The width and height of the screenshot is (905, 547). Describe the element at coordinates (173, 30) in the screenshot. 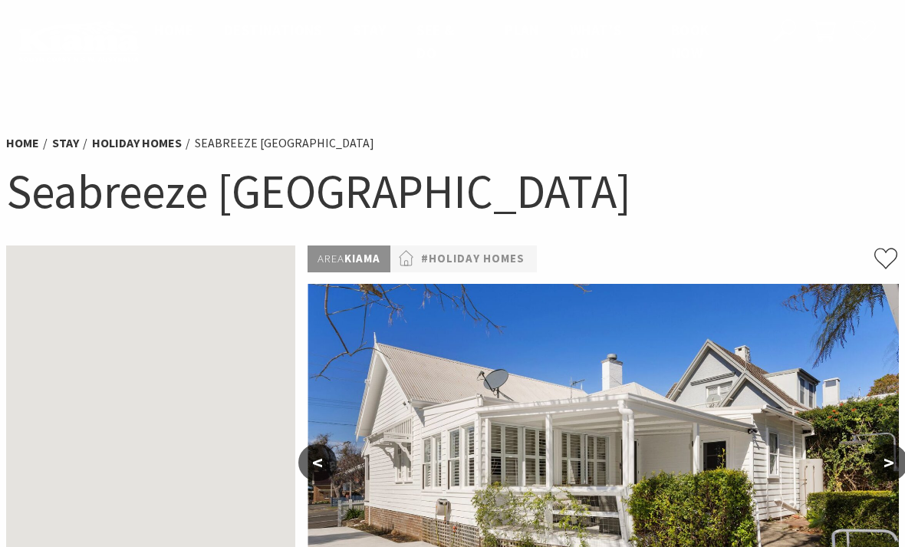

I see `span: Home` at that location.